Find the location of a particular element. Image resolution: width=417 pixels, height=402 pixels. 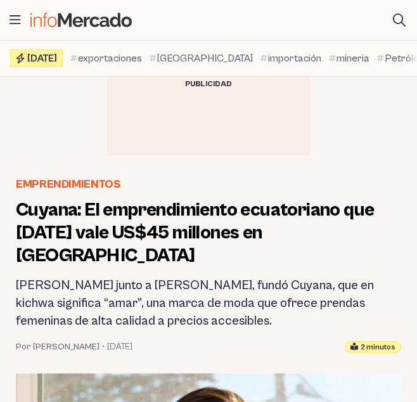

a: exportaciones is located at coordinates (106, 58).